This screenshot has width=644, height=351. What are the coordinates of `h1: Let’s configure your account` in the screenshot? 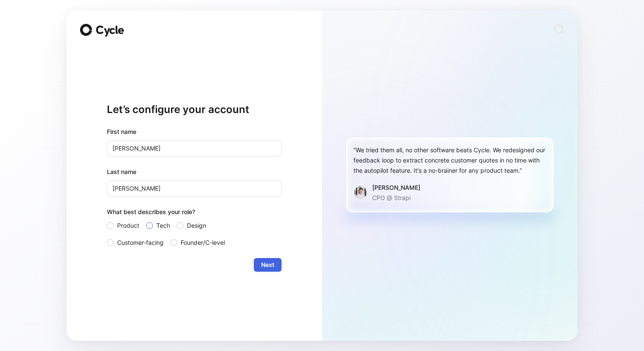 It's located at (194, 110).